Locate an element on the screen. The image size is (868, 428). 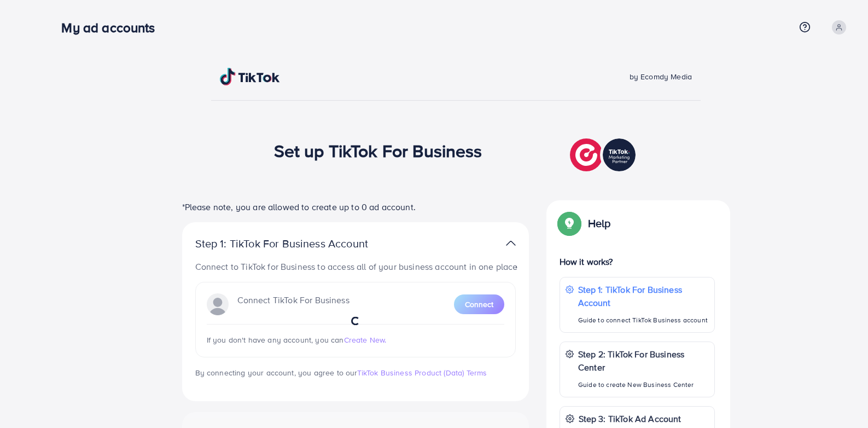
h1: Set up TikTok For Business is located at coordinates (378, 151).